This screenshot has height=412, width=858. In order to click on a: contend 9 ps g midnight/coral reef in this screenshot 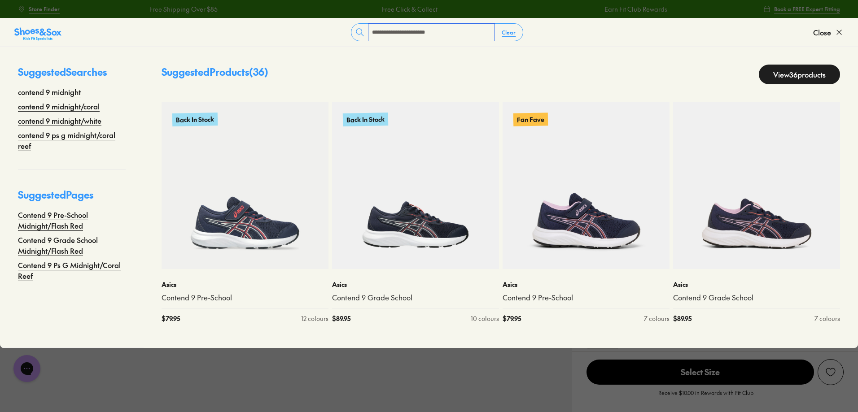, I will do `click(72, 140)`.